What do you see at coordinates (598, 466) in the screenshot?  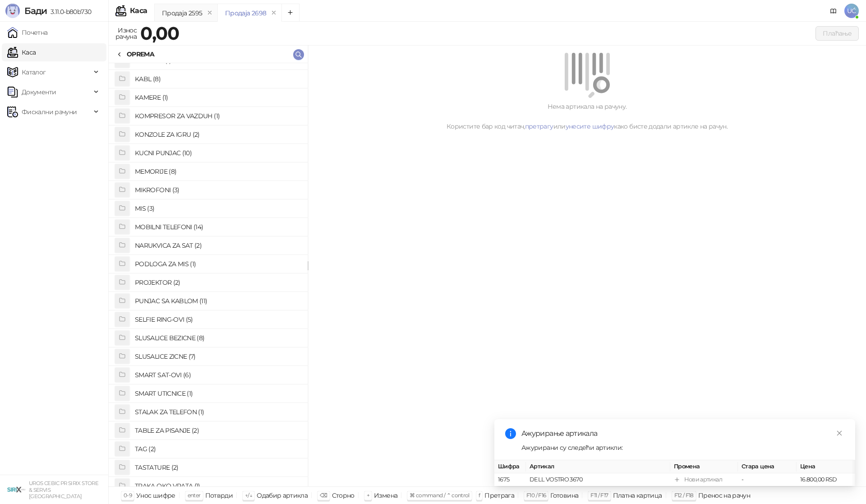 I see `th: Артикал` at bounding box center [598, 466].